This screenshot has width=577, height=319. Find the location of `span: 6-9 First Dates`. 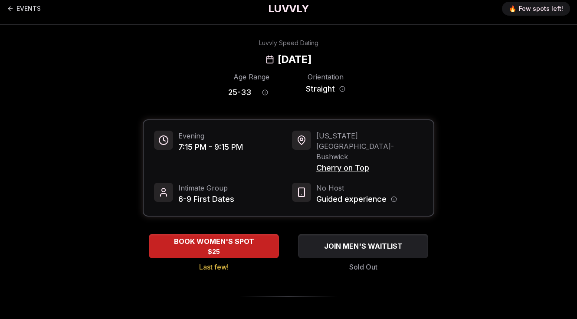

span: 6-9 First Dates is located at coordinates (206, 199).